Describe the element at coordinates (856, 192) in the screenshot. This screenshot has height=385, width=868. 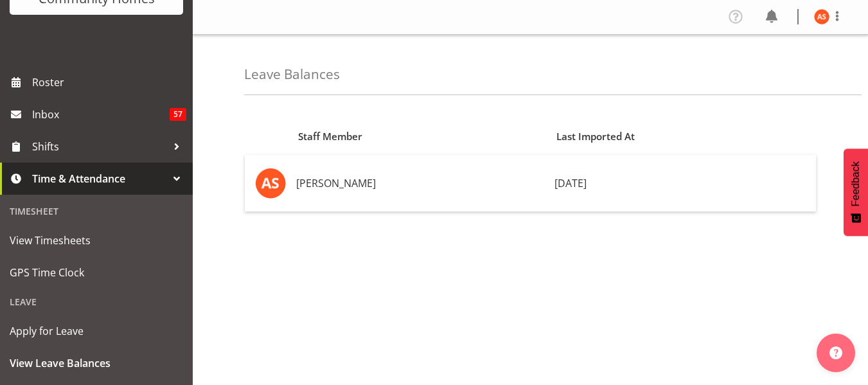
I see `button: Feedback - Show survey` at that location.